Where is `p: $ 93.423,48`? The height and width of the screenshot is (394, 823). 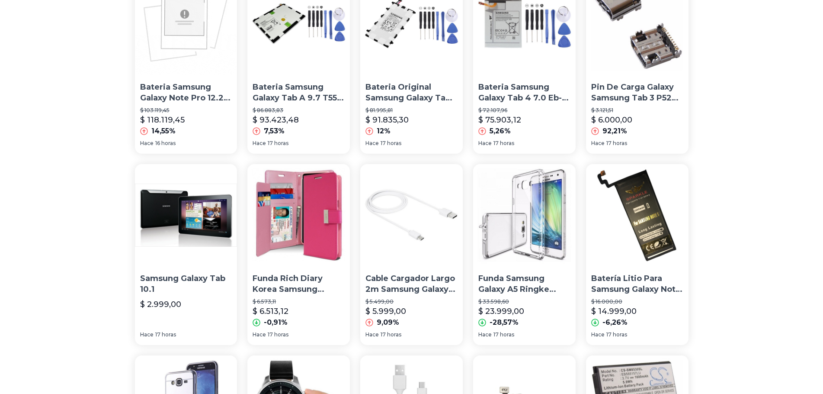 p: $ 93.423,48 is located at coordinates (276, 120).